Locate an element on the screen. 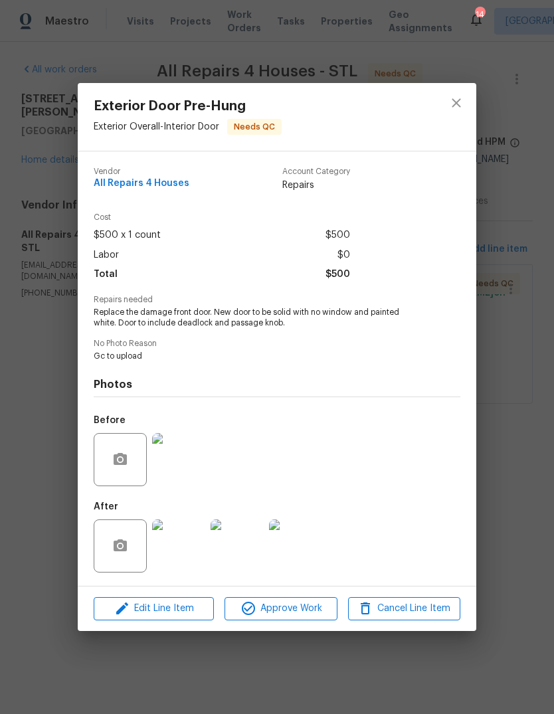  span: All Repairs 4 Houses is located at coordinates (141, 183).